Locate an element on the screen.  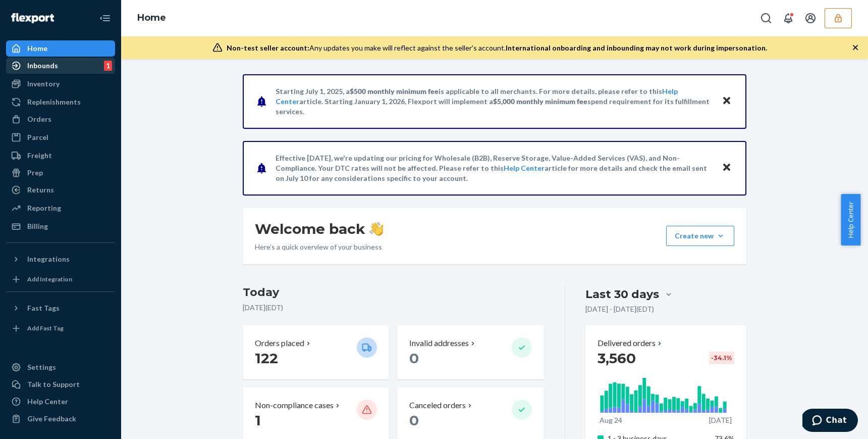
div: Inbounds is located at coordinates (42, 66).